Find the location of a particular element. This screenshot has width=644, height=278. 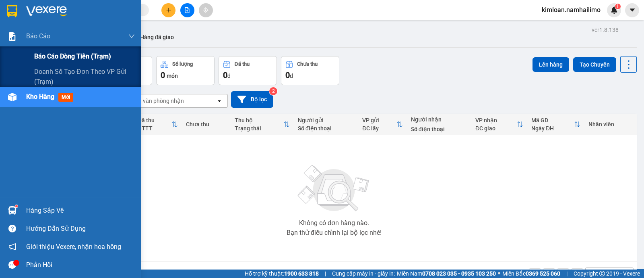

svg: open is located at coordinates (220, 101).